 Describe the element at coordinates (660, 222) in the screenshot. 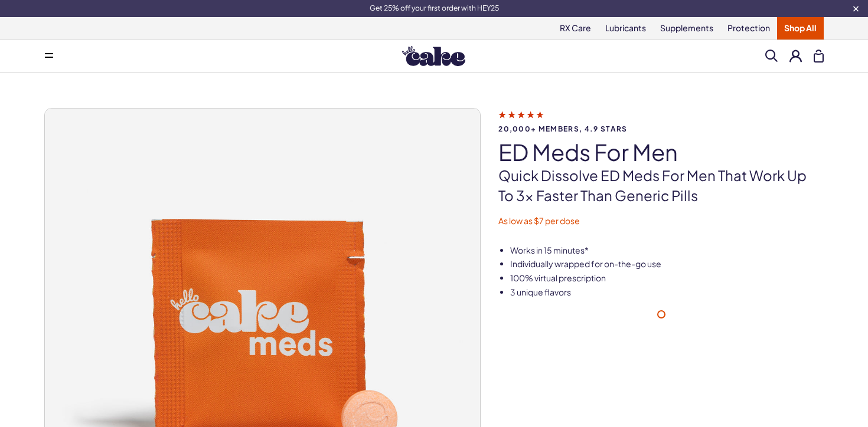

I see `p: As low as $7 per dose` at that location.